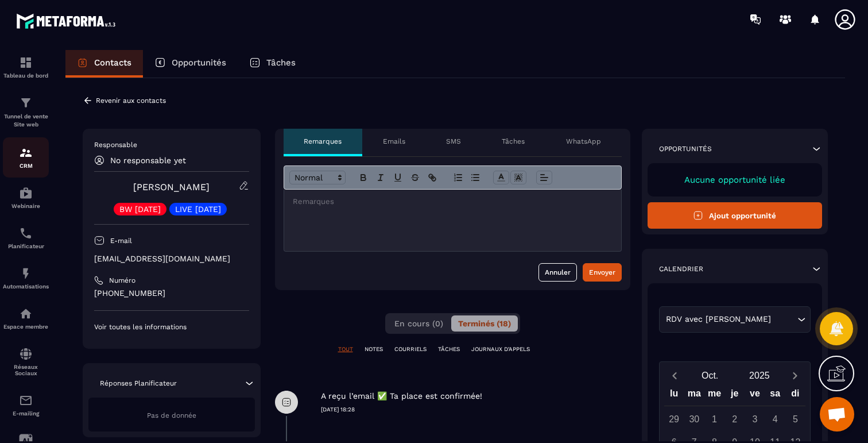  Describe the element at coordinates (26, 354) in the screenshot. I see `img: social-network` at that location.